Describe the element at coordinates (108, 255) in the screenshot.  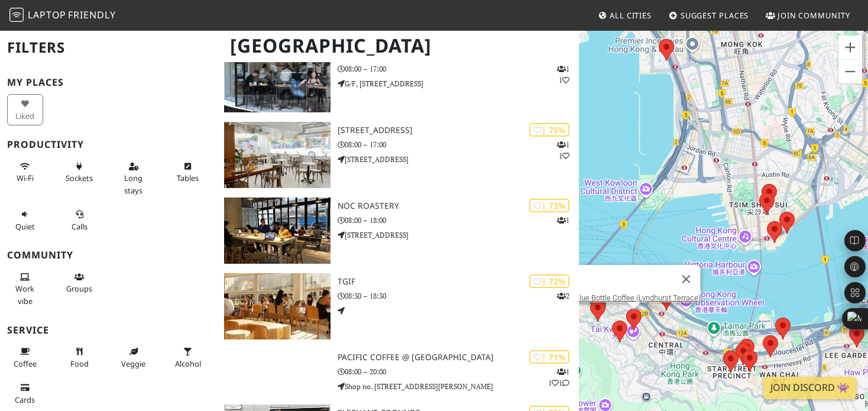
I see `h3: Community` at that location.